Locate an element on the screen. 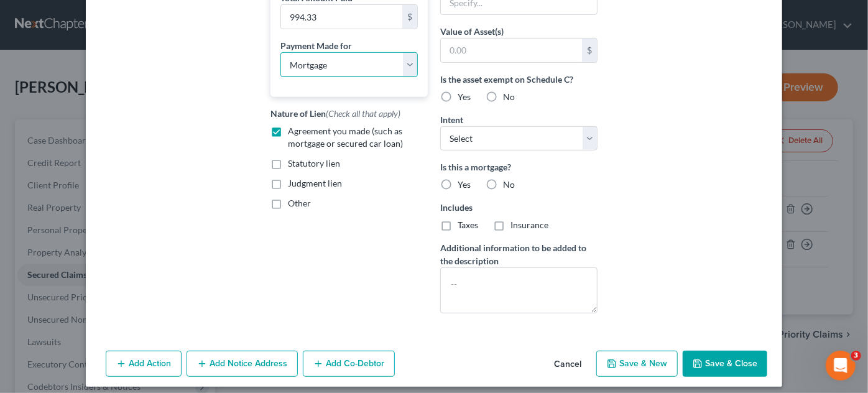 This screenshot has height=393, width=868. label: Nature of Lien is located at coordinates (335, 113).